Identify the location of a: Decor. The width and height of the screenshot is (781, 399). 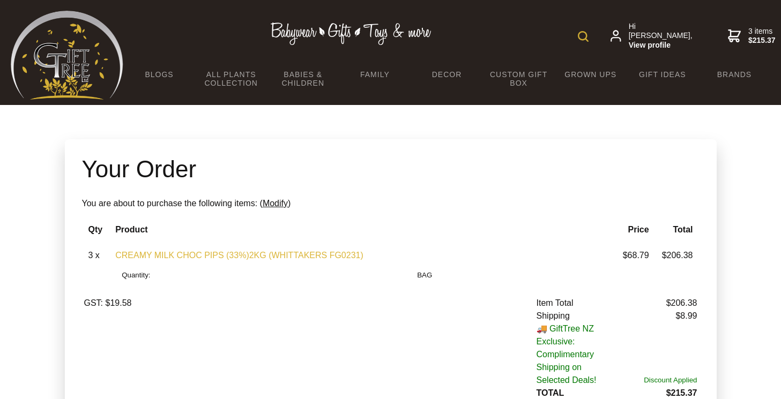
(447, 75).